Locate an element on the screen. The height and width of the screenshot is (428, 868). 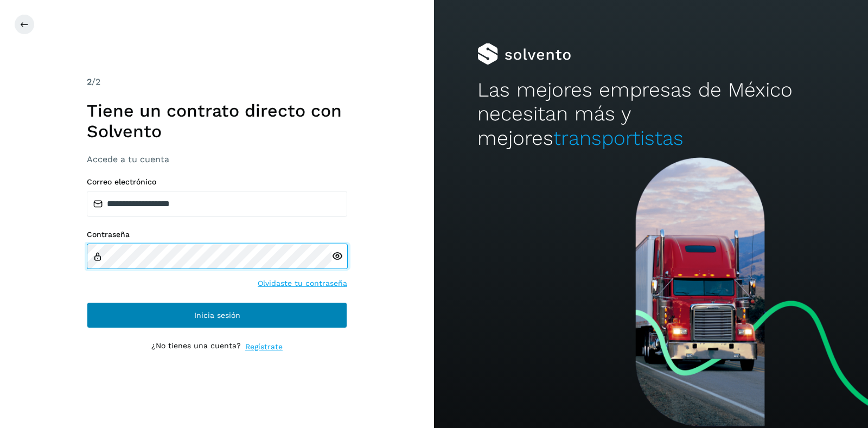
h3: Accede a tu cuenta is located at coordinates (217, 159).